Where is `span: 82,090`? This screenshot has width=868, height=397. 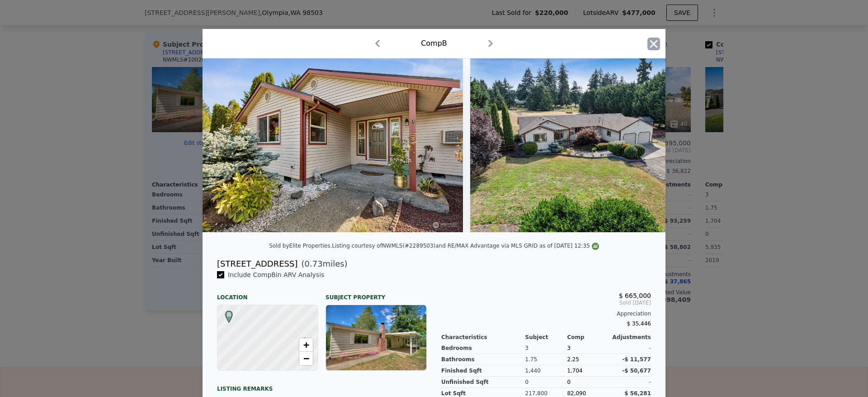
span: 82,090 is located at coordinates (576, 393).